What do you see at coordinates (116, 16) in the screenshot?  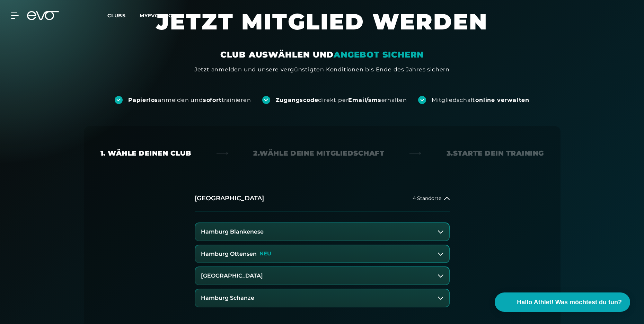 I see `span: Clubs` at bounding box center [116, 16].